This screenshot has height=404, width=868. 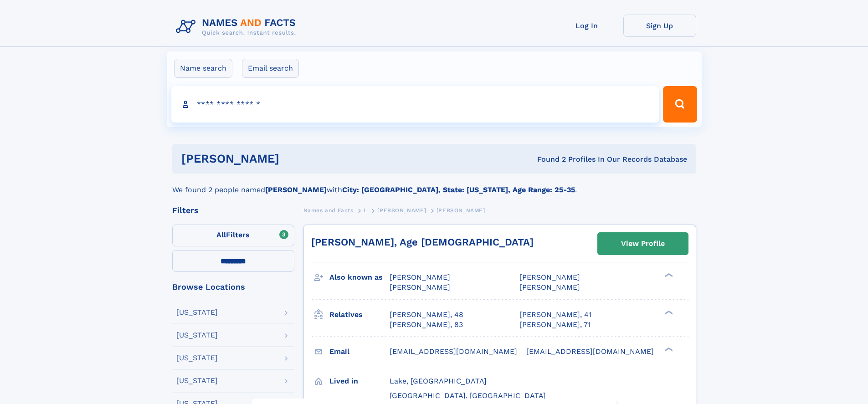 I want to click on button: Search Button, so click(x=680, y=104).